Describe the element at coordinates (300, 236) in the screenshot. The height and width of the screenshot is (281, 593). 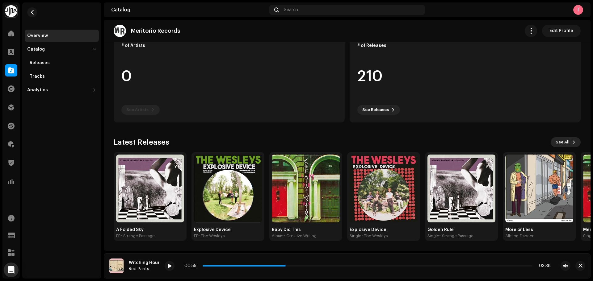
I see `div: • Creative Writing` at that location.